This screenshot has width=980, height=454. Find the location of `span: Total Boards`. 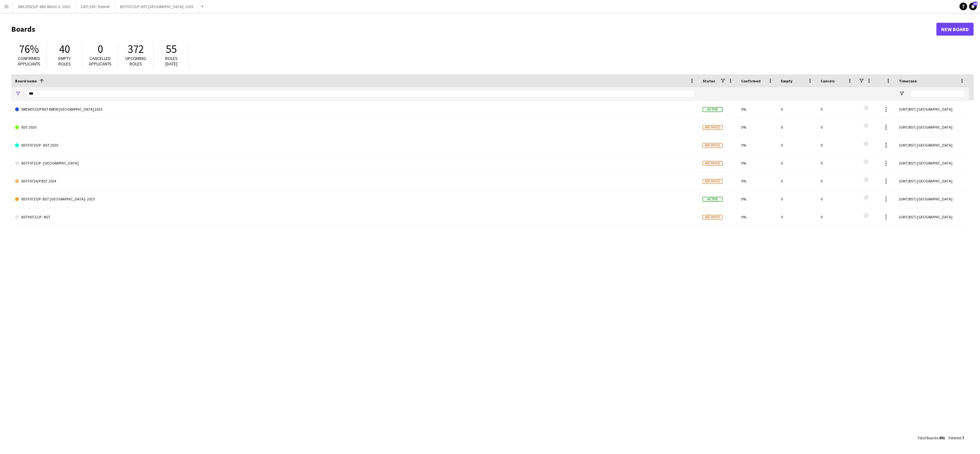

span: Total Boards is located at coordinates (928, 438).